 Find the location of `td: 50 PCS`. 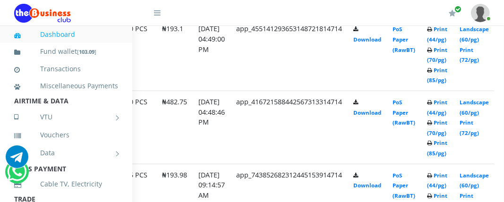

td: 50 PCS is located at coordinates (138, 54).